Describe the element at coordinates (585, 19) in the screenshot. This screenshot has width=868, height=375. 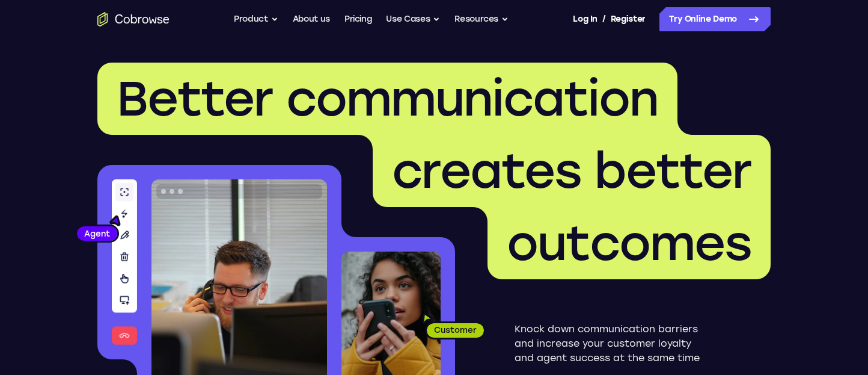
I see `a: Log In` at that location.